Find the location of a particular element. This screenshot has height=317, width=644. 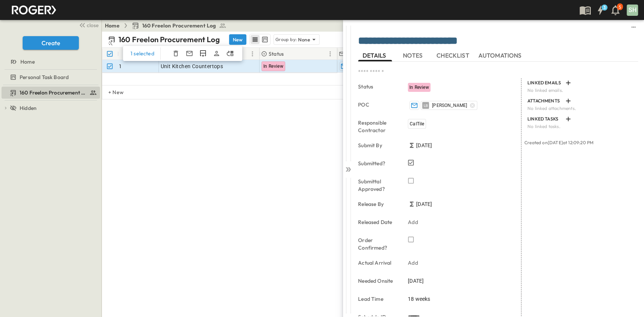

span: LB is located at coordinates (425, 105).